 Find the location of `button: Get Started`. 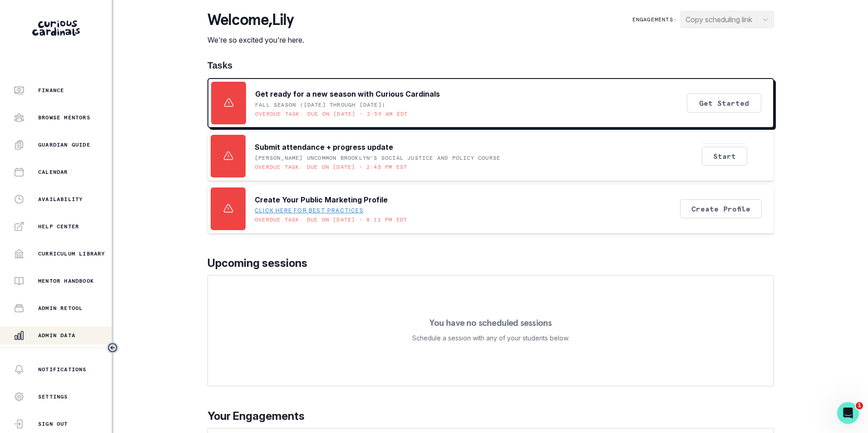

button: Get Started is located at coordinates (724, 103).